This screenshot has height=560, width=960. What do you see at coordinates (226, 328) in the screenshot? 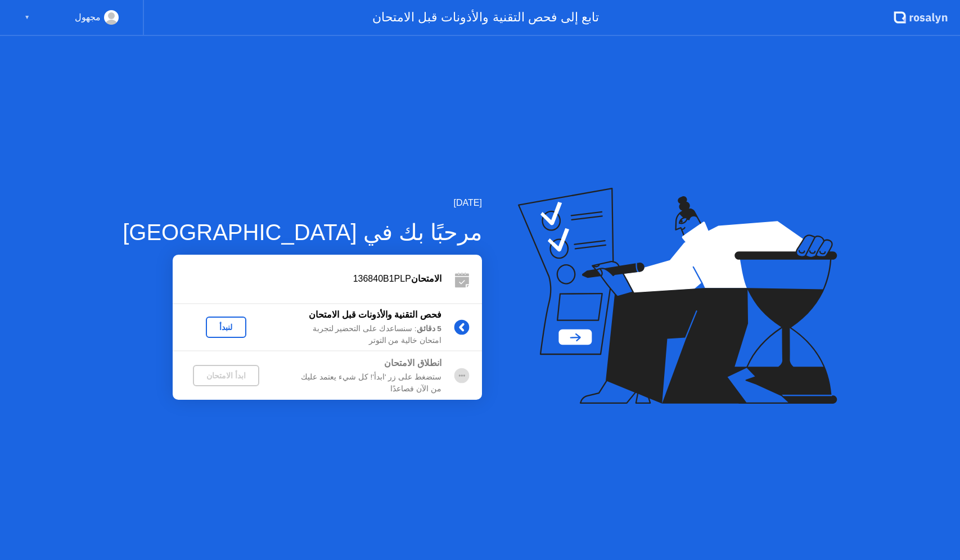
I see `div: لنبدأ` at bounding box center [226, 328].